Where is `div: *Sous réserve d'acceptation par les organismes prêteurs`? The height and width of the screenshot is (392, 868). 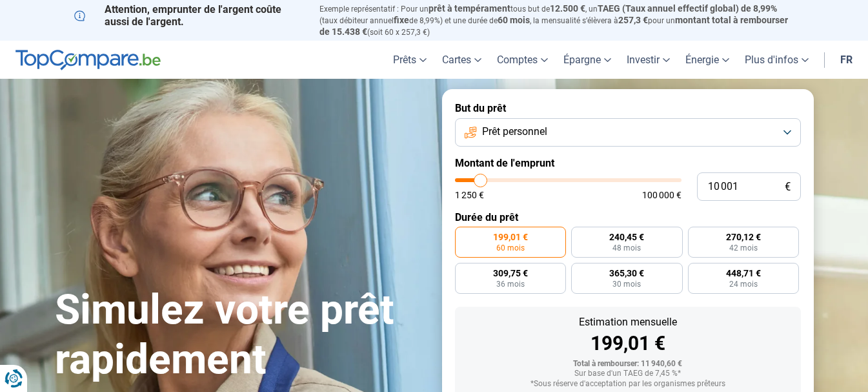
div: *Sous réserve d'acceptation par les organismes prêteurs is located at coordinates (628, 384).